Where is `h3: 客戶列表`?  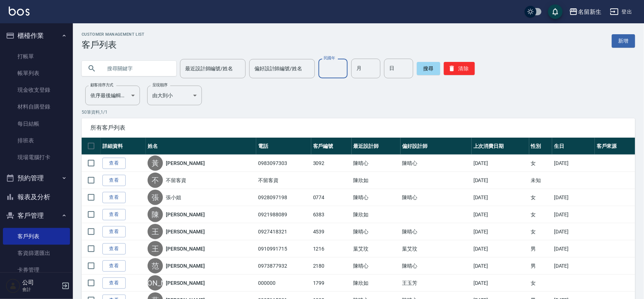
h3: 客戶列表 is located at coordinates (113, 45).